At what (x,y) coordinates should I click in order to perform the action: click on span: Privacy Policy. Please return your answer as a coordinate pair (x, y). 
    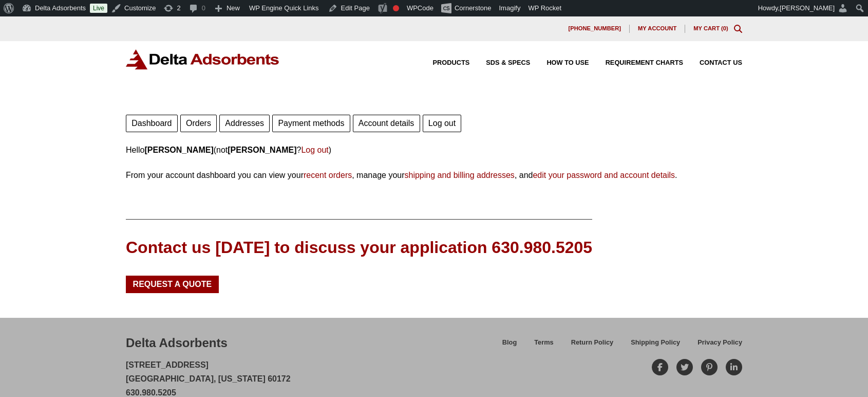
    Looking at the image, I should click on (719, 342).